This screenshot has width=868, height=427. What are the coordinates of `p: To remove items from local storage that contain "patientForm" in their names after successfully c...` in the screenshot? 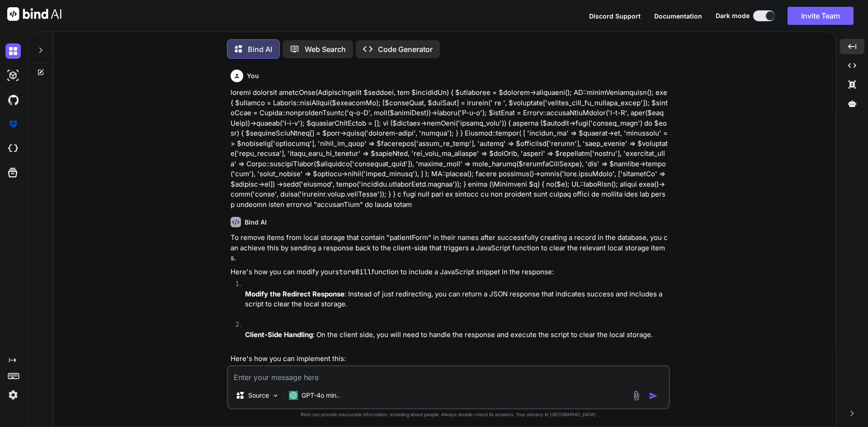 It's located at (449, 248).